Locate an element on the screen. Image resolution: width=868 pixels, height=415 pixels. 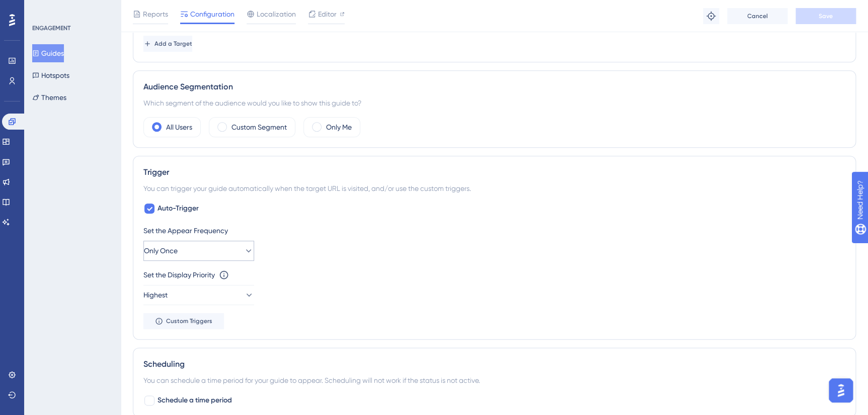
div: Which segment of the audience would you like to show this guide to? is located at coordinates (494, 103).